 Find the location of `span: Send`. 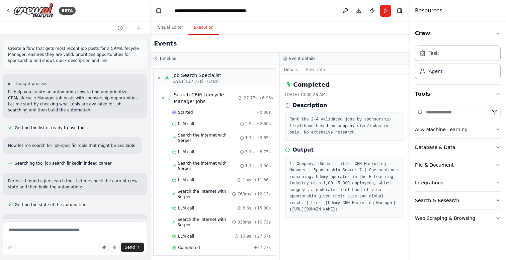

span: Send is located at coordinates (130, 248).